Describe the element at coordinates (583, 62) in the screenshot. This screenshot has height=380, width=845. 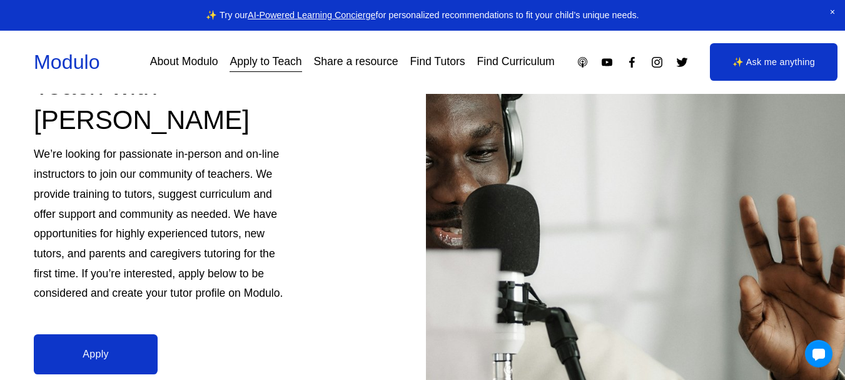
I see `a: Apple Podcasts` at that location.